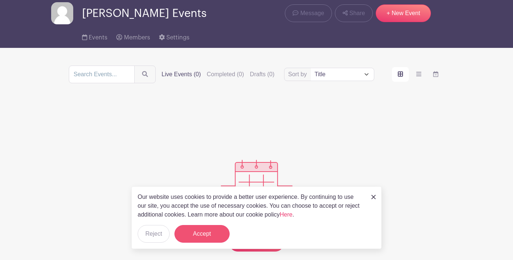 The image size is (513, 260). What do you see at coordinates (357, 13) in the screenshot?
I see `span: Share` at bounding box center [357, 13].